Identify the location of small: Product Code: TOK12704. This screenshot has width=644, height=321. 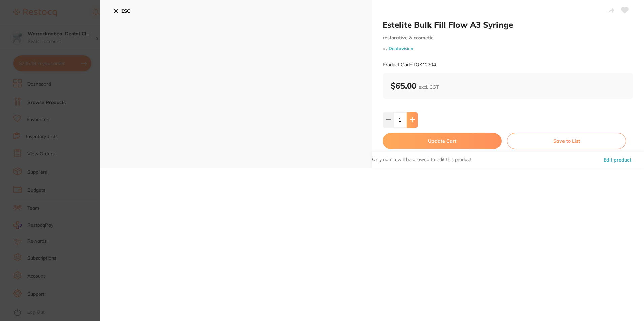
(409, 64).